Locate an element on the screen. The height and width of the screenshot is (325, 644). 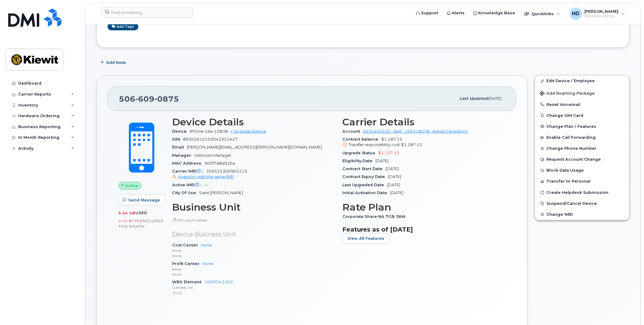
a: Add tags is located at coordinates (123, 27).